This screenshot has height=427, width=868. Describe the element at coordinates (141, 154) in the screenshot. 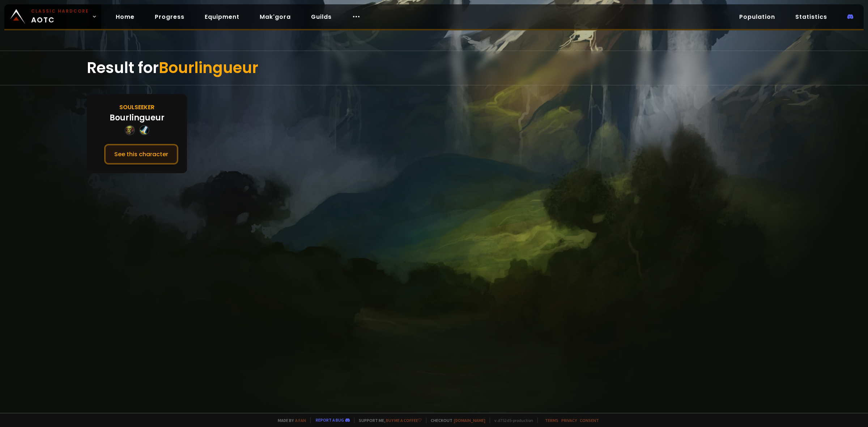

I see `button: See this character` at that location.